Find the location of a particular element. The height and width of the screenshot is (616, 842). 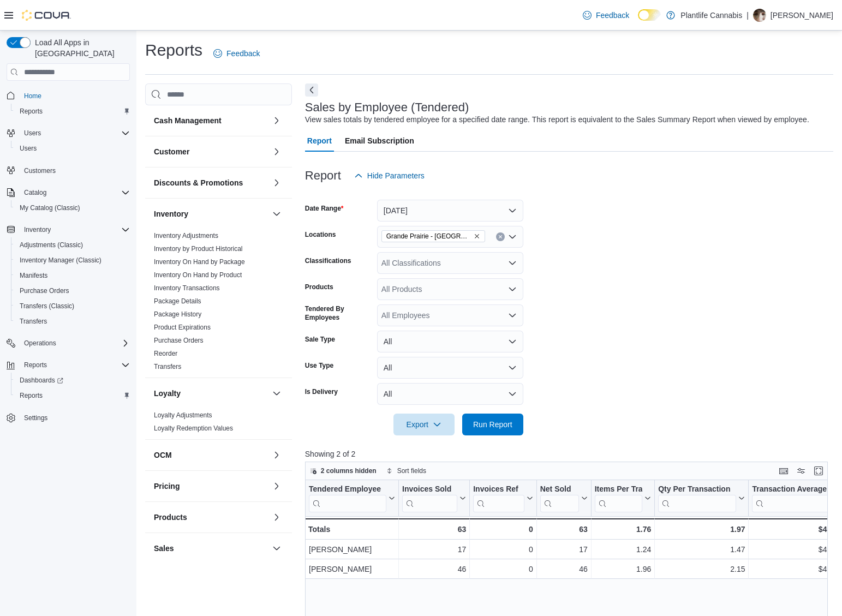

button: Qty Per Transaction is located at coordinates (701, 498).